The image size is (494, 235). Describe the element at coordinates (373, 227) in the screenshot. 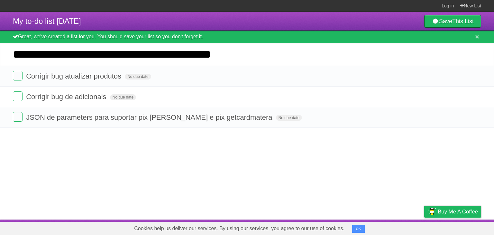

I see `a: Developers` at that location.